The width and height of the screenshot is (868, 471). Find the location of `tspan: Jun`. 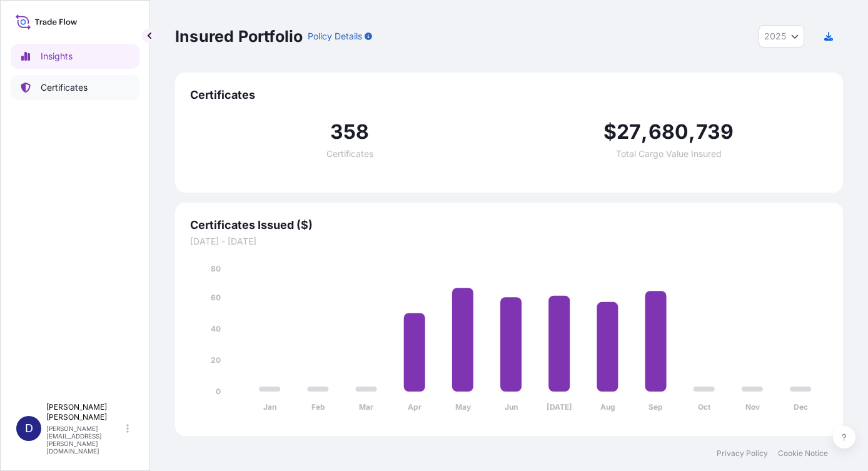

tspan: Jun is located at coordinates (511, 406).